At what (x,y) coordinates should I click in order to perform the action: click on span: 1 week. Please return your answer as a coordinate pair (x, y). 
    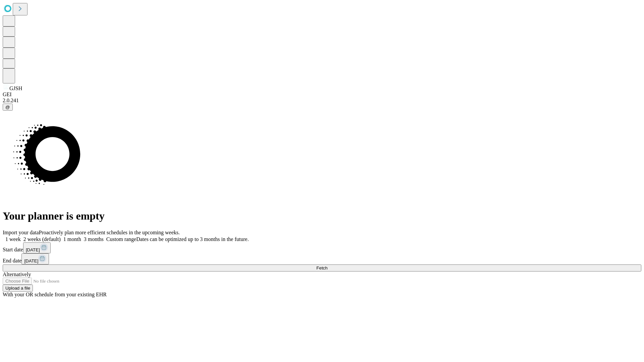
    Looking at the image, I should click on (13, 239).